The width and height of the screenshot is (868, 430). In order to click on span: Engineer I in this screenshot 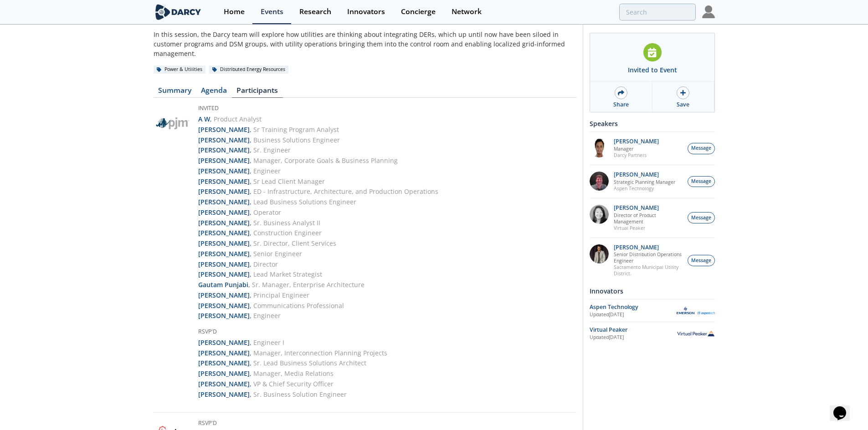, I will do `click(269, 343)`.